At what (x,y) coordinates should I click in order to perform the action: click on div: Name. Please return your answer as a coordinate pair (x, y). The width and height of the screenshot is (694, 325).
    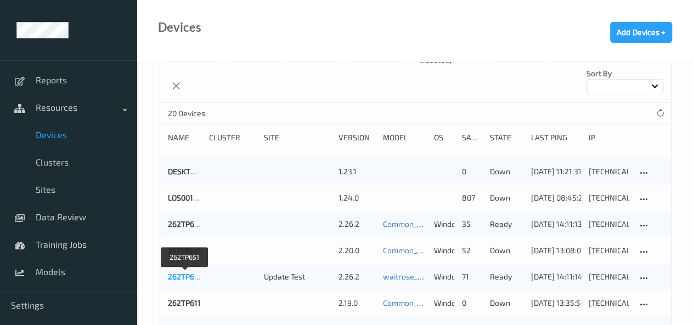
    Looking at the image, I should click on (184, 138).